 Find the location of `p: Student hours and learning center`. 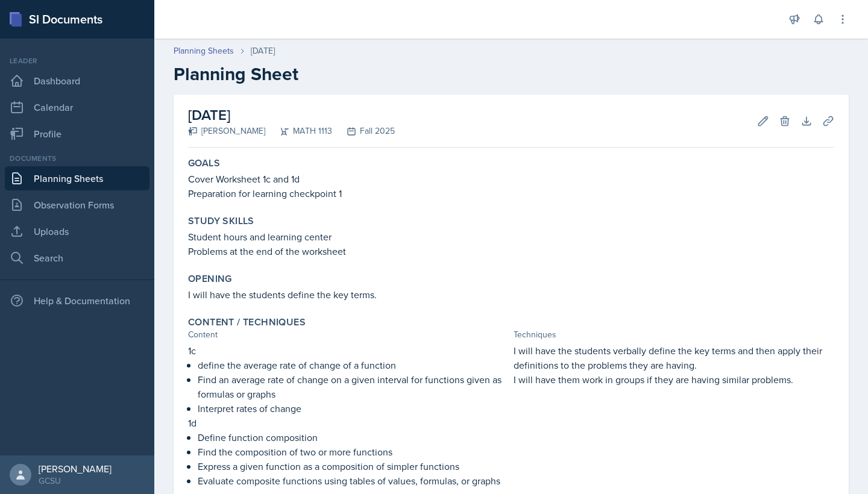

p: Student hours and learning center is located at coordinates (511, 237).